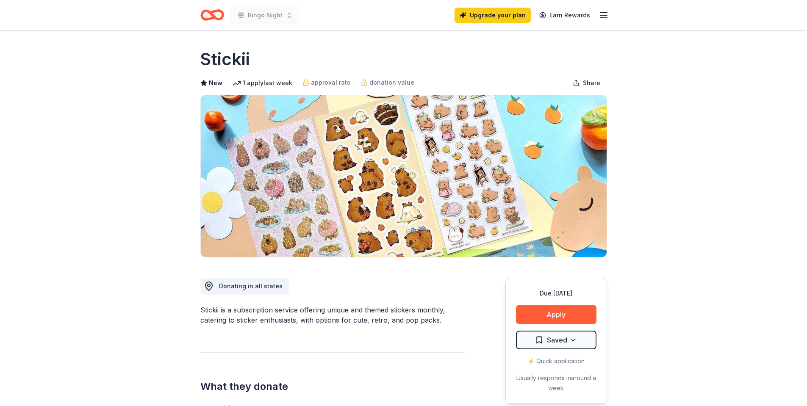  What do you see at coordinates (591, 83) in the screenshot?
I see `span: Share` at bounding box center [591, 83].